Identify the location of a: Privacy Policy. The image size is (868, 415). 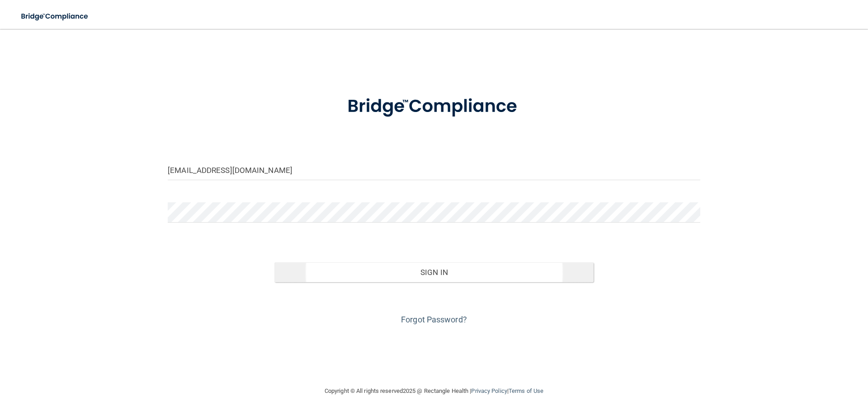
(489, 391).